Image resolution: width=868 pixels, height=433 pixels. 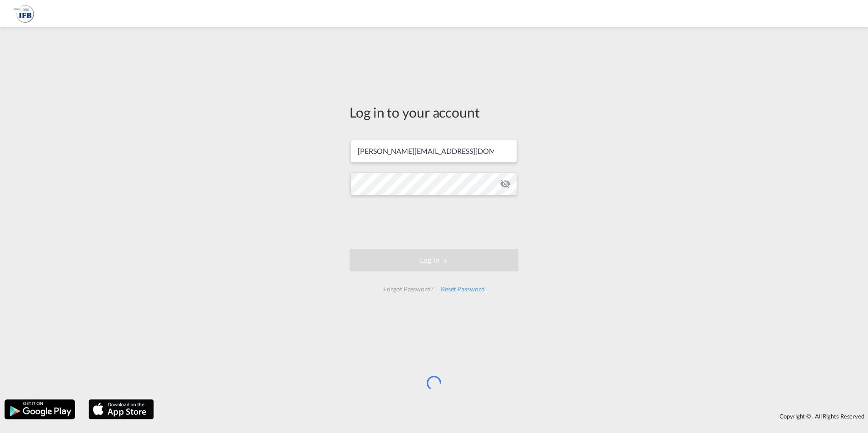 What do you see at coordinates (505, 184) in the screenshot?
I see `md-icon: icon-eye-off` at bounding box center [505, 184].